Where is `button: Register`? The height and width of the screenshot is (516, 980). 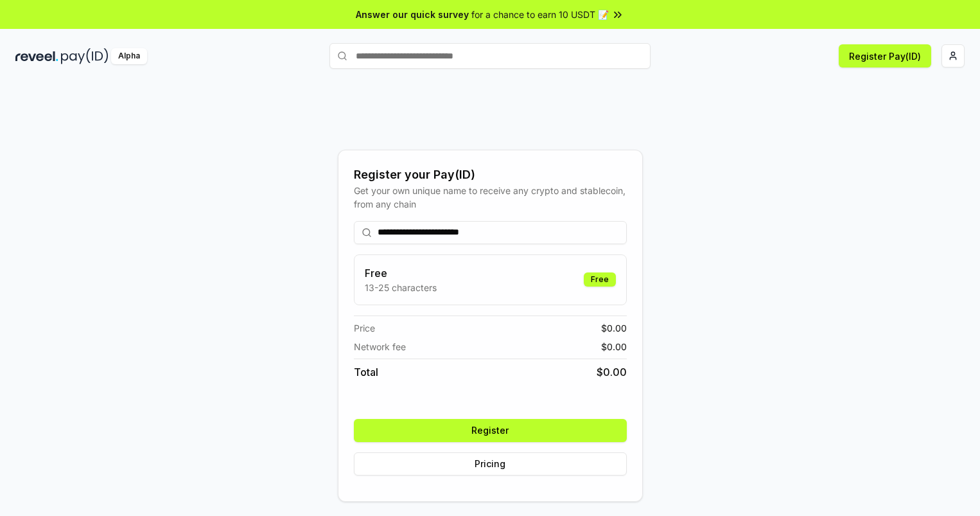 button: Register is located at coordinates (490, 430).